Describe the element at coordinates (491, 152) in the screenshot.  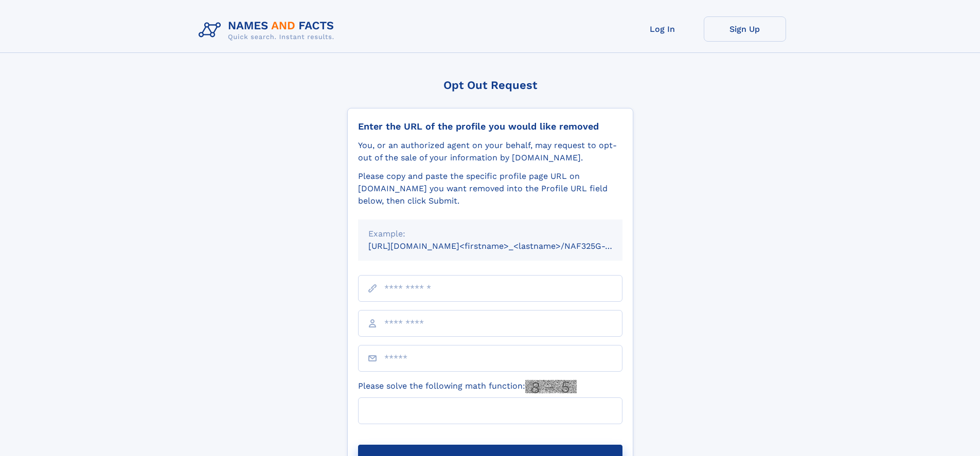
I see `div: You, or an authorized agent on your behalf, may request to opt-out of the sale of your informatio...` at that location.